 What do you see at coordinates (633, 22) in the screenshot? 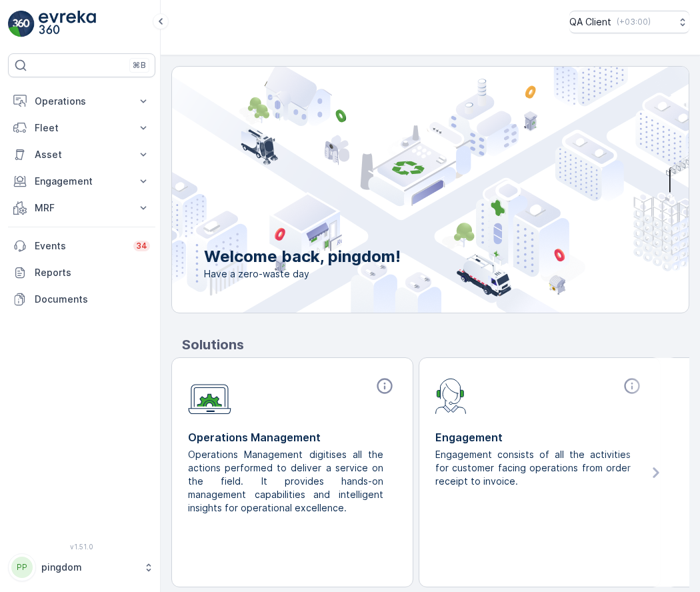
I see `p: ( +03:00 )` at bounding box center [633, 22].